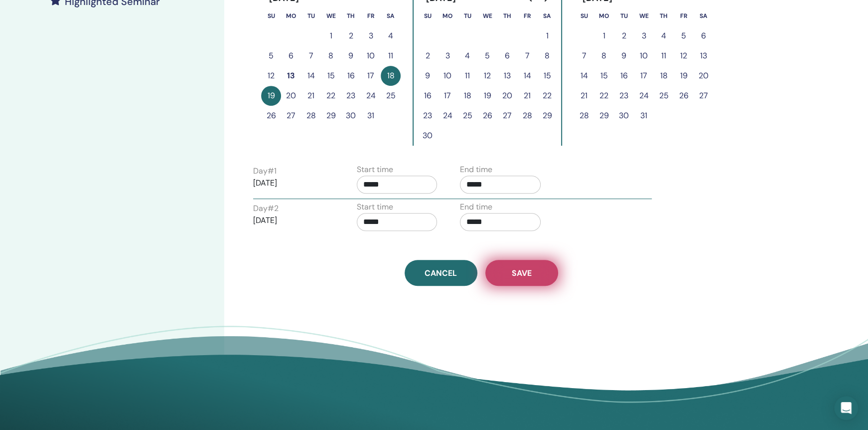  Describe the element at coordinates (371, 116) in the screenshot. I see `button: 31` at that location.